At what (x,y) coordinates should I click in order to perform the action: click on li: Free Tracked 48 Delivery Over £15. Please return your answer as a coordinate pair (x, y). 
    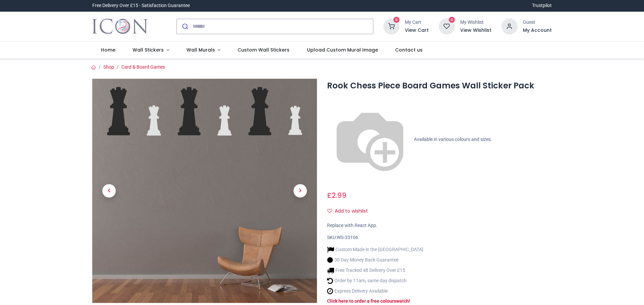
    Looking at the image, I should click on (375, 270).